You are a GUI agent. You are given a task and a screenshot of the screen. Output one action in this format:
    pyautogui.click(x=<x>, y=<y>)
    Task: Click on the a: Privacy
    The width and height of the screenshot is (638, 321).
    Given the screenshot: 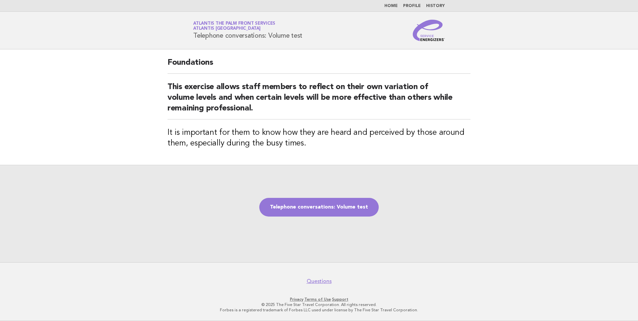 What is the action you would take?
    pyautogui.click(x=297, y=299)
    